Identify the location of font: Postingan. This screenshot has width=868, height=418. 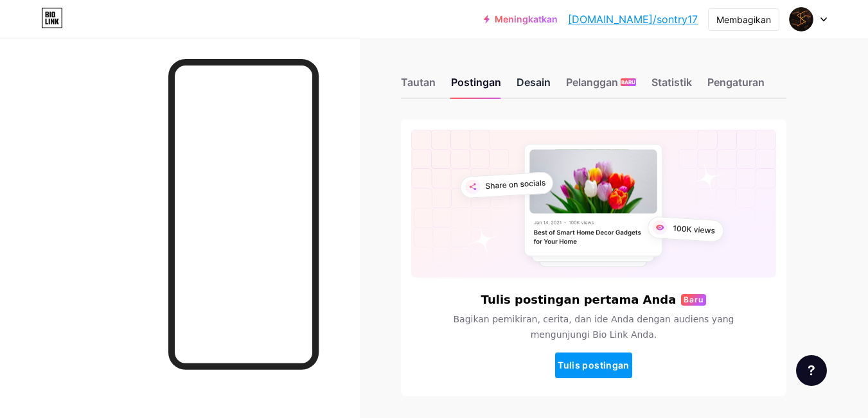
(476, 82).